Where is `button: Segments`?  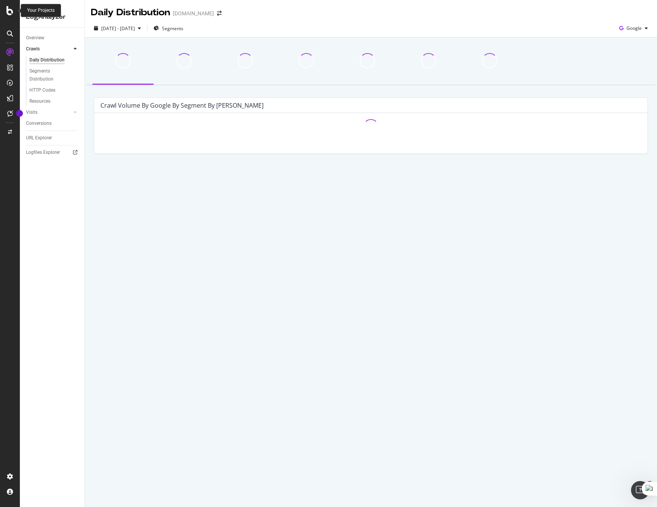 button: Segments is located at coordinates (168, 28).